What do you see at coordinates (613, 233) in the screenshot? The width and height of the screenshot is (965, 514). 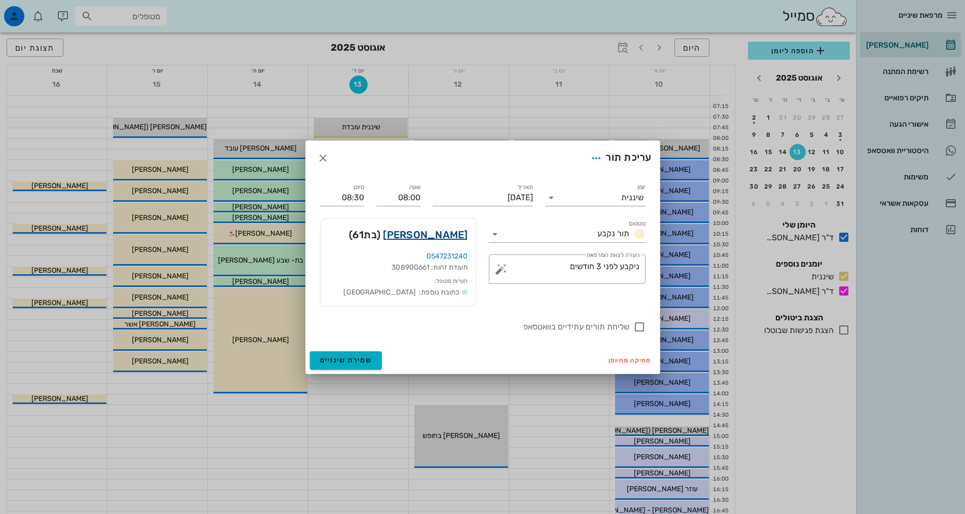 I see `span: תור נקבע` at bounding box center [613, 233].